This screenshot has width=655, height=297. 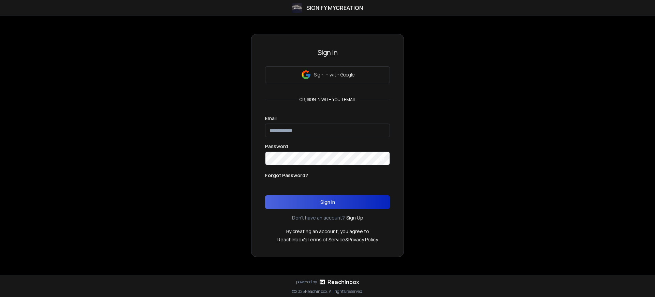 What do you see at coordinates (318, 218) in the screenshot?
I see `p: Don't have an account?` at bounding box center [318, 218].